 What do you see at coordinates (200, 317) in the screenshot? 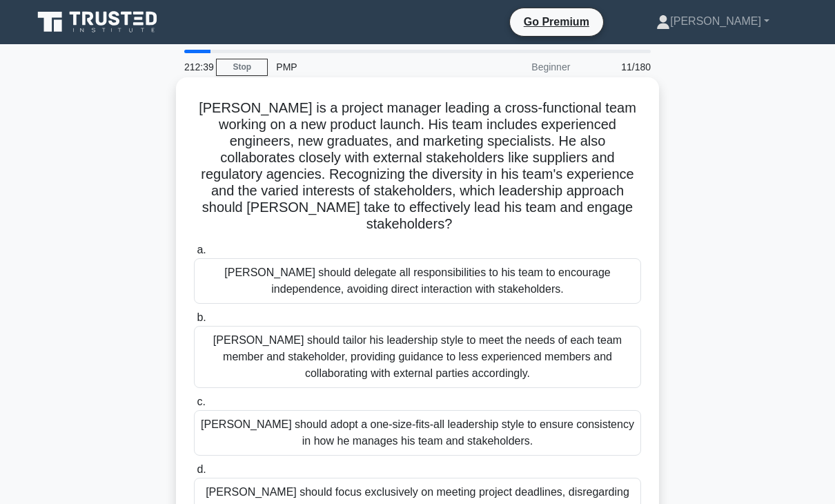
I see `span: b.` at bounding box center [200, 317].